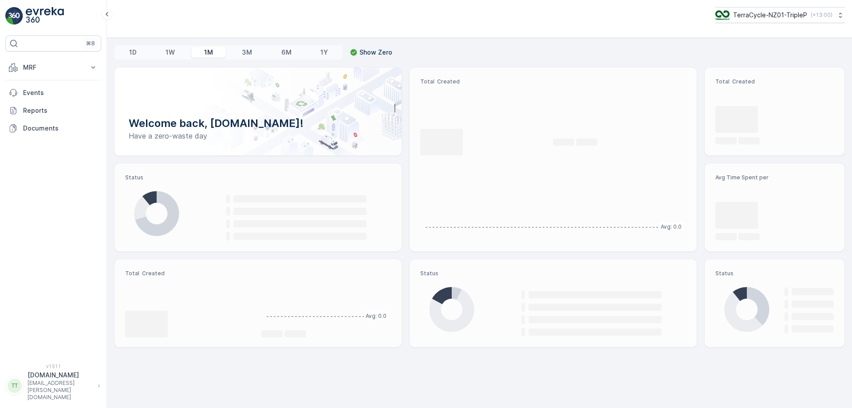 This screenshot has width=852, height=408. I want to click on p: 6M, so click(286, 52).